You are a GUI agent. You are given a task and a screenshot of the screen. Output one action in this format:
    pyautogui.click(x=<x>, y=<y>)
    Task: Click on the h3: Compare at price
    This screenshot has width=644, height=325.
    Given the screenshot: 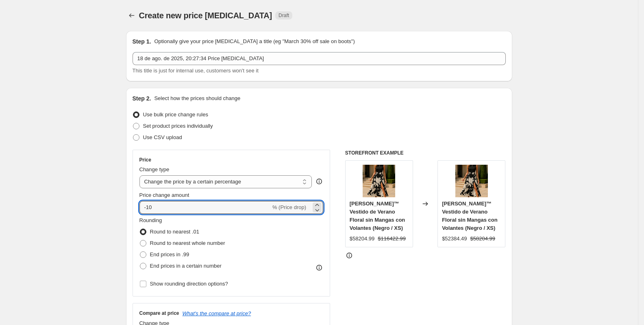 What is the action you would take?
    pyautogui.click(x=159, y=313)
    